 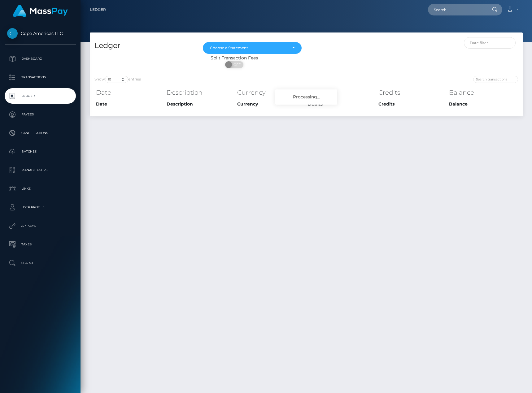 What do you see at coordinates (40, 133) in the screenshot?
I see `a: Cancellations` at bounding box center [40, 133].